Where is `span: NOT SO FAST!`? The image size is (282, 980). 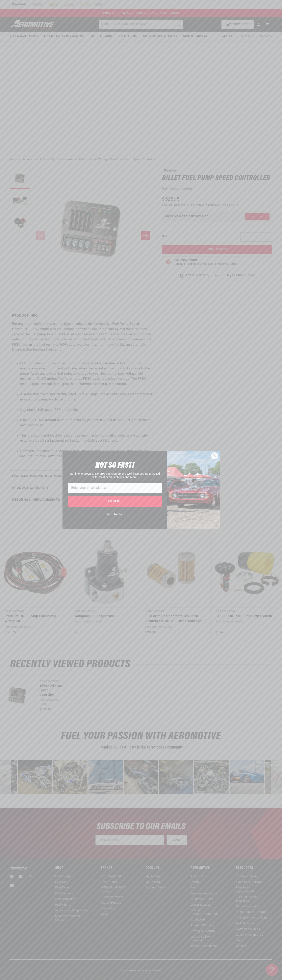
span: NOT SO FAST! is located at coordinates (115, 466).